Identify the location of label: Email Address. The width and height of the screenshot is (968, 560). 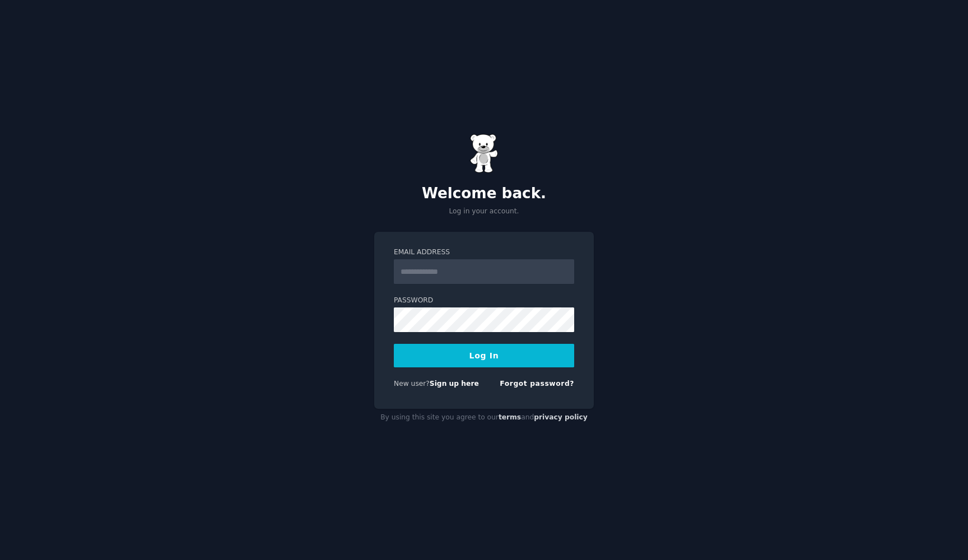
(484, 253).